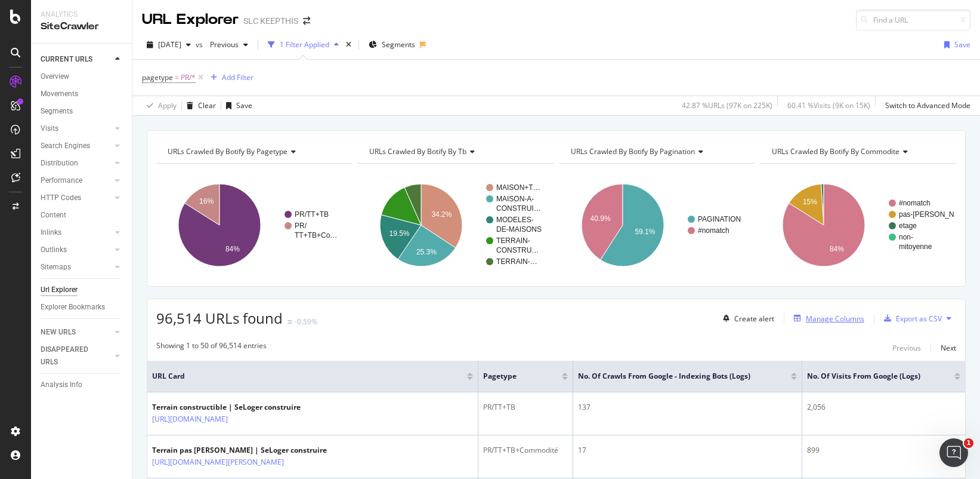 Image resolution: width=980 pixels, height=479 pixels. What do you see at coordinates (720, 219) in the screenshot?
I see `text: PAGINATION` at bounding box center [720, 219].